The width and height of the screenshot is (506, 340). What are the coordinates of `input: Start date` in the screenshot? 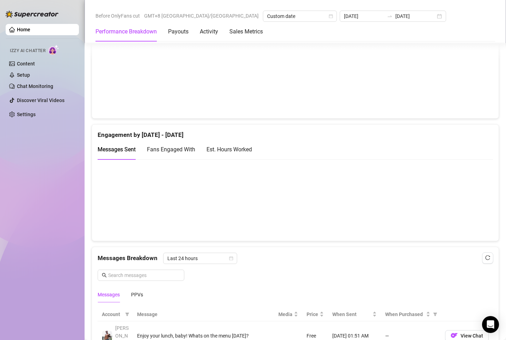 It's located at (364, 16).